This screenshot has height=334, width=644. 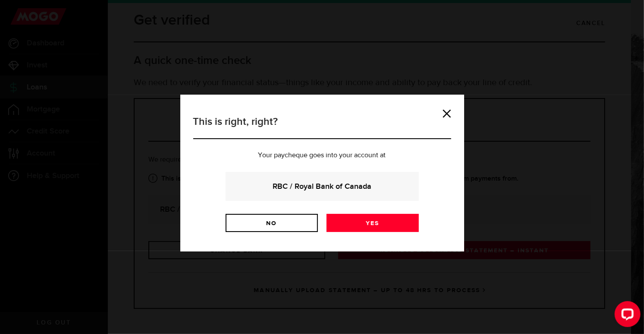 What do you see at coordinates (323, 126) in the screenshot?
I see `h3: This is right, right?` at bounding box center [323, 126].